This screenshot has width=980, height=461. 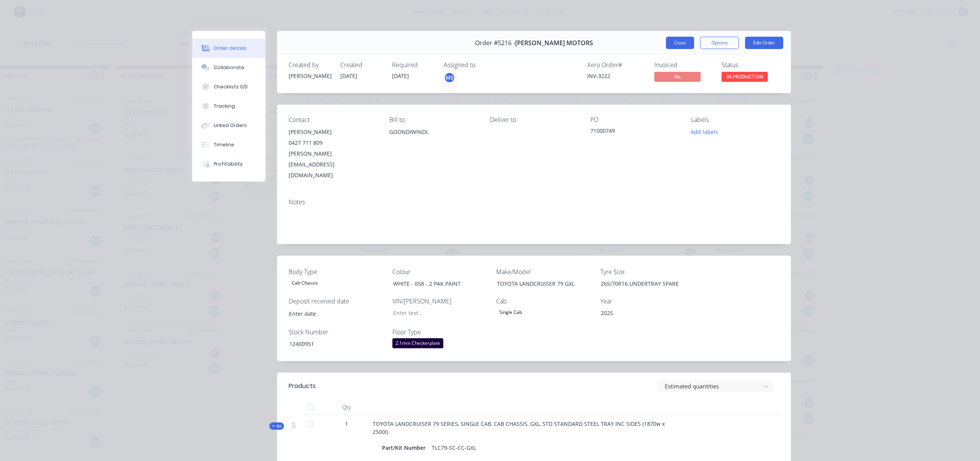 What do you see at coordinates (304, 283) in the screenshot?
I see `div: Cab Chassis` at bounding box center [304, 283].